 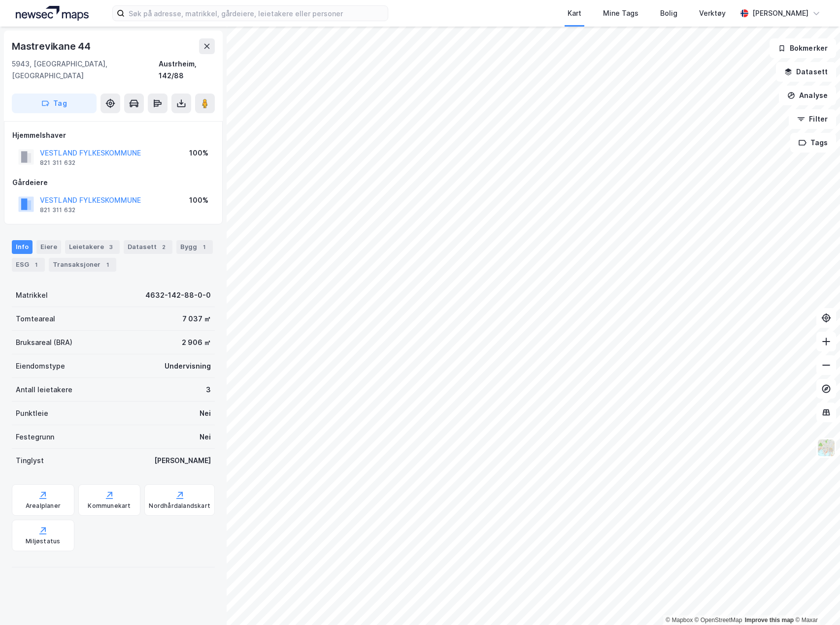 What do you see at coordinates (31, 295) in the screenshot?
I see `div: Matrikkel` at bounding box center [31, 295].